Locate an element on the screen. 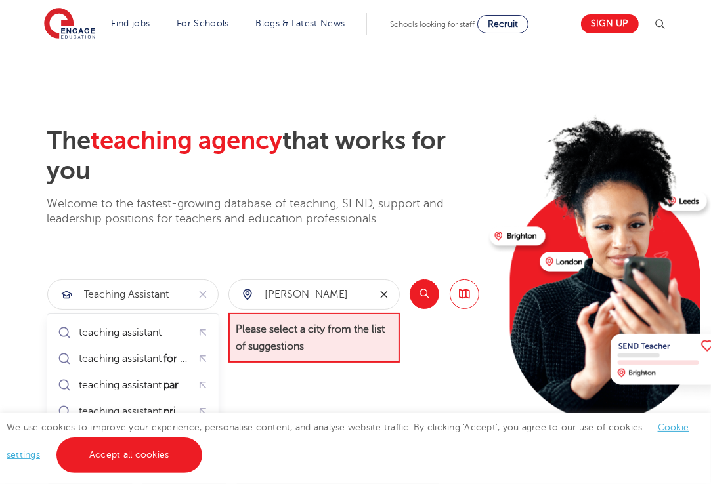 This screenshot has height=484, width=711. mark: part time is located at coordinates (184, 385).